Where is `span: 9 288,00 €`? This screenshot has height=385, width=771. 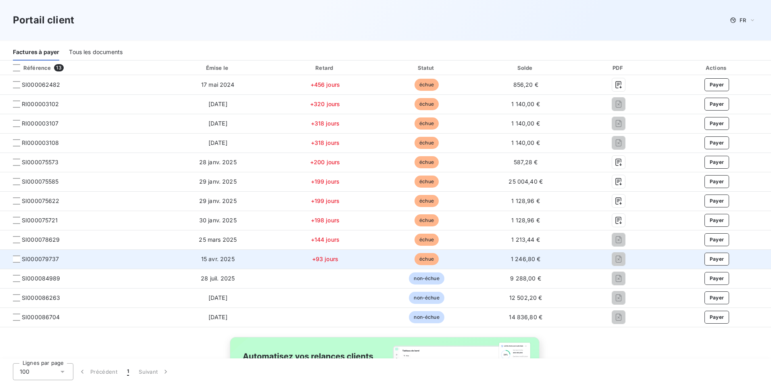
span: 9 288,00 € is located at coordinates (526, 278).